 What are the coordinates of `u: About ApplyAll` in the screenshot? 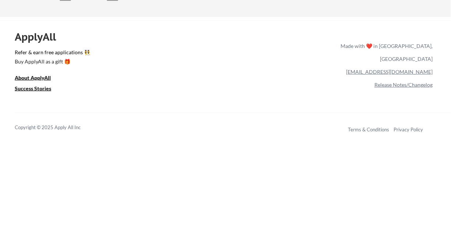 It's located at (33, 77).